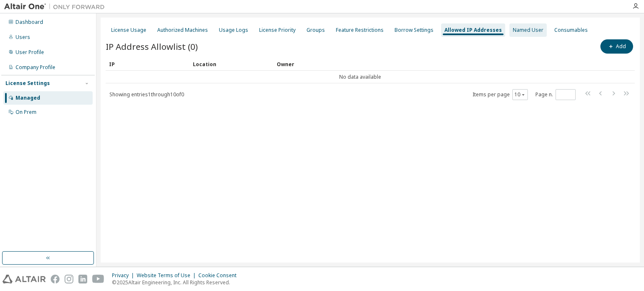  I want to click on div: Usage Logs, so click(233, 30).